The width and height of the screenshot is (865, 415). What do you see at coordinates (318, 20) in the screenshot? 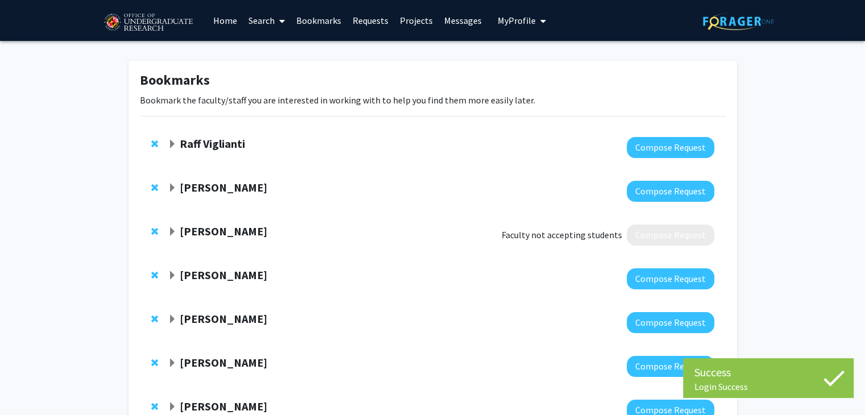
I see `a: Bookmarks` at bounding box center [318, 20].